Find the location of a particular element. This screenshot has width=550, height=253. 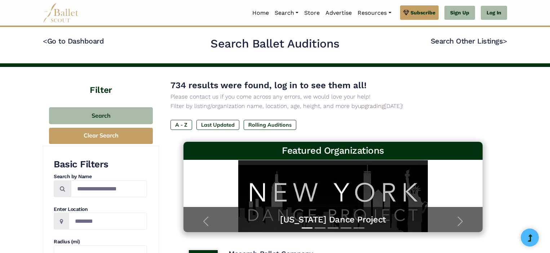

button: Slide 3 is located at coordinates (333, 228).